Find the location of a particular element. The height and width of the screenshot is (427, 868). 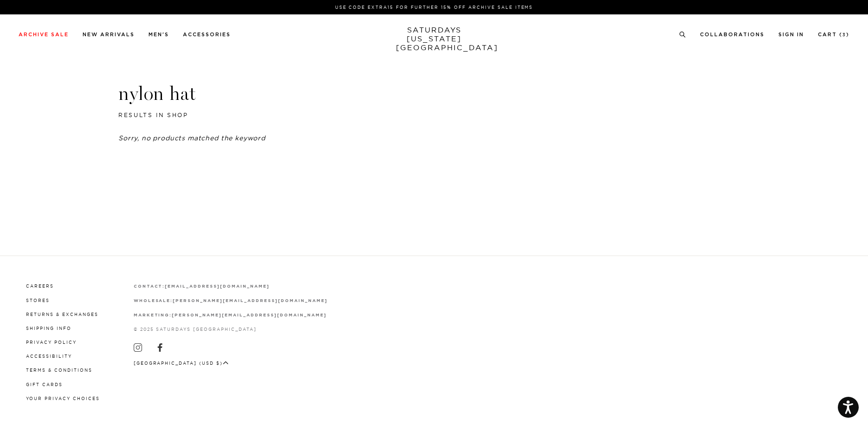

a: Returns & Exchanges is located at coordinates (62, 314).